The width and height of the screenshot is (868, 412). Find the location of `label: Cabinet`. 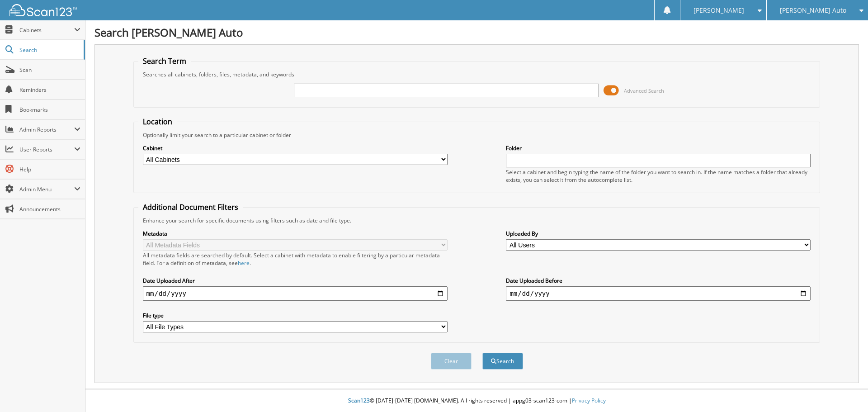

label: Cabinet is located at coordinates (296, 148).